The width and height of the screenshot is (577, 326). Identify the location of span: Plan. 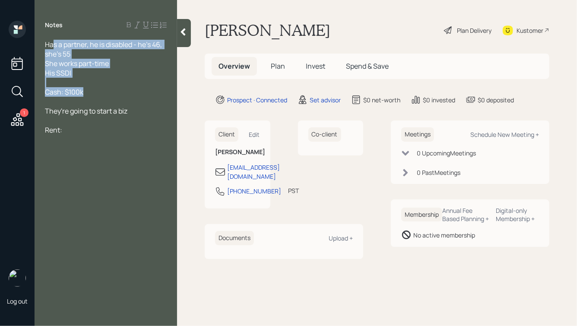
(278, 66).